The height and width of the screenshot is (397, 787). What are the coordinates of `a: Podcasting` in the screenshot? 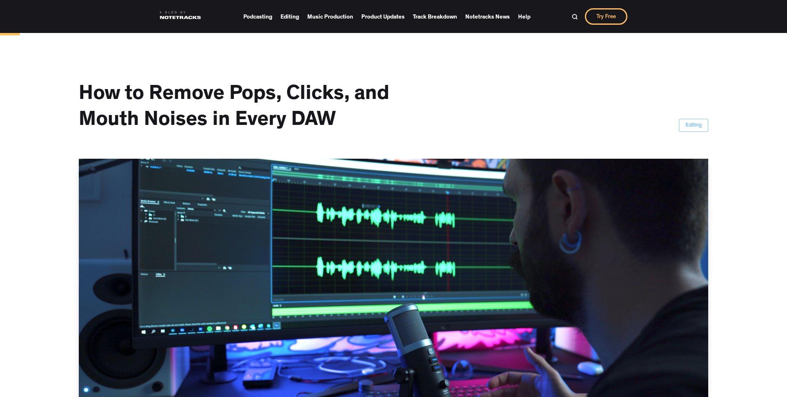 It's located at (258, 16).